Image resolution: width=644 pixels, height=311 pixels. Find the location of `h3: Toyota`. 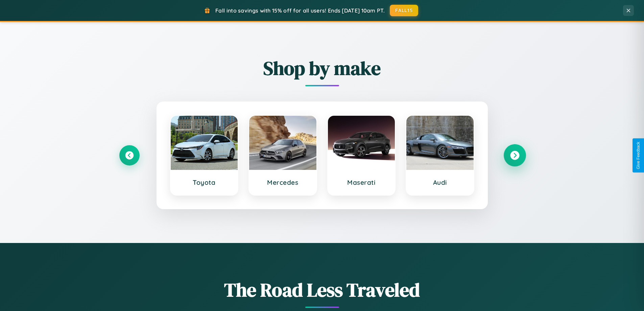

h3: Toyota is located at coordinates (204, 182).